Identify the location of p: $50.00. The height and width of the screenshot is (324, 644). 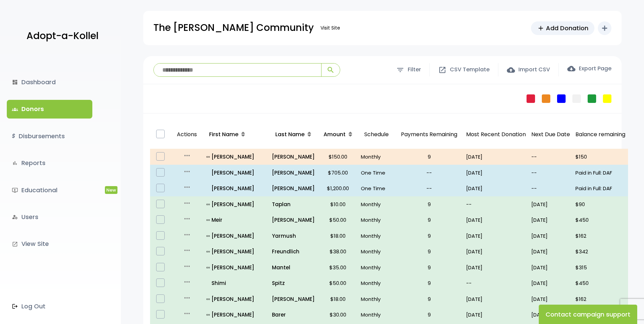
(338, 220).